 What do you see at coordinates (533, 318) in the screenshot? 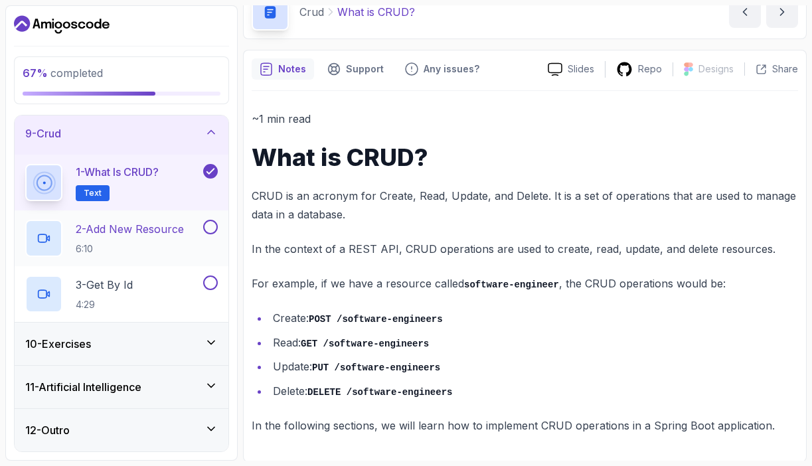
I see `li: Create:` at bounding box center [533, 318].